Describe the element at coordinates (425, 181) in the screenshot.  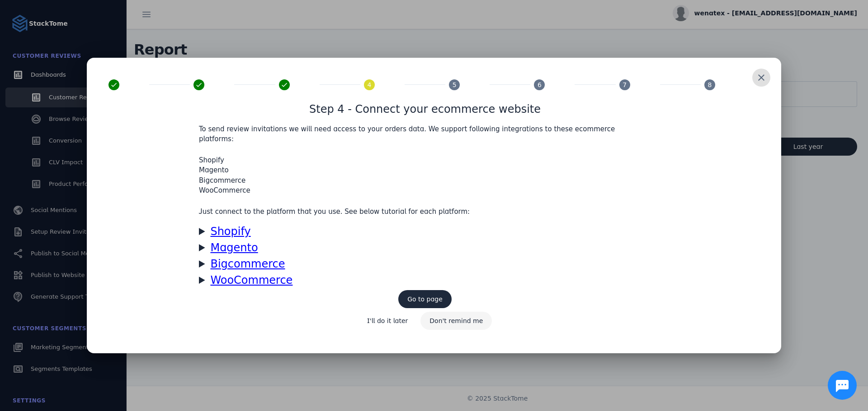
I see `li: Bigcommerce` at that location.